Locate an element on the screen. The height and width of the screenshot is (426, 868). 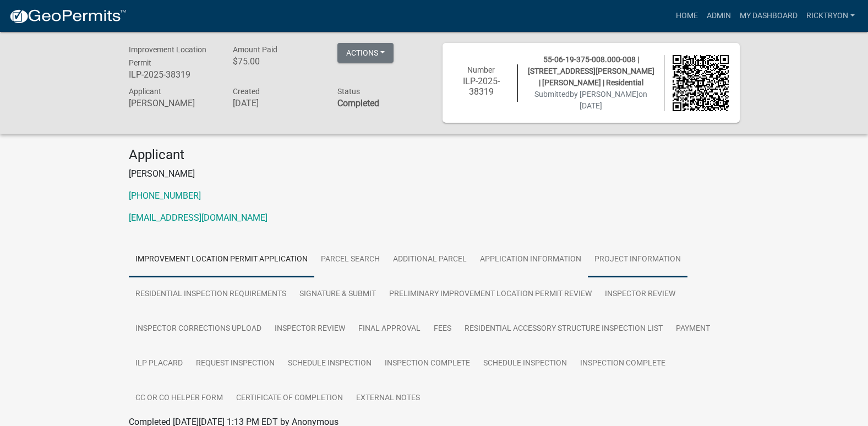
a: External Notes is located at coordinates (388, 398).